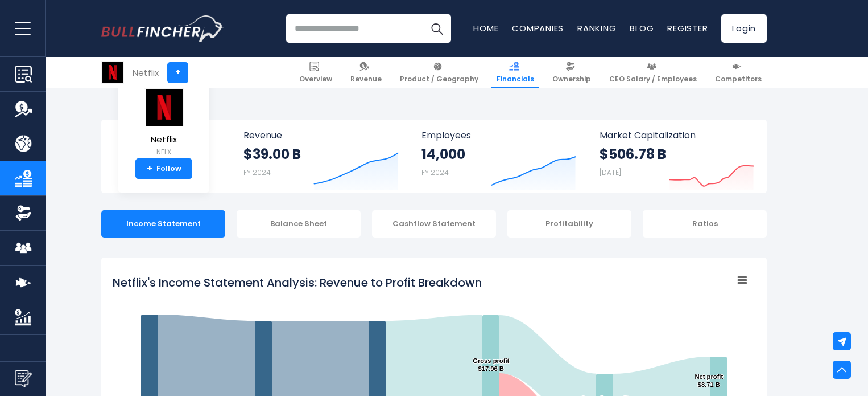 This screenshot has height=396, width=868. What do you see at coordinates (23, 213) in the screenshot?
I see `img: Ownership` at bounding box center [23, 213].